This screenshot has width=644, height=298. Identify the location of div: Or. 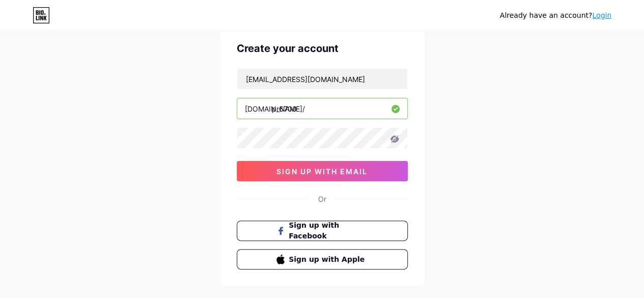
(322, 199).